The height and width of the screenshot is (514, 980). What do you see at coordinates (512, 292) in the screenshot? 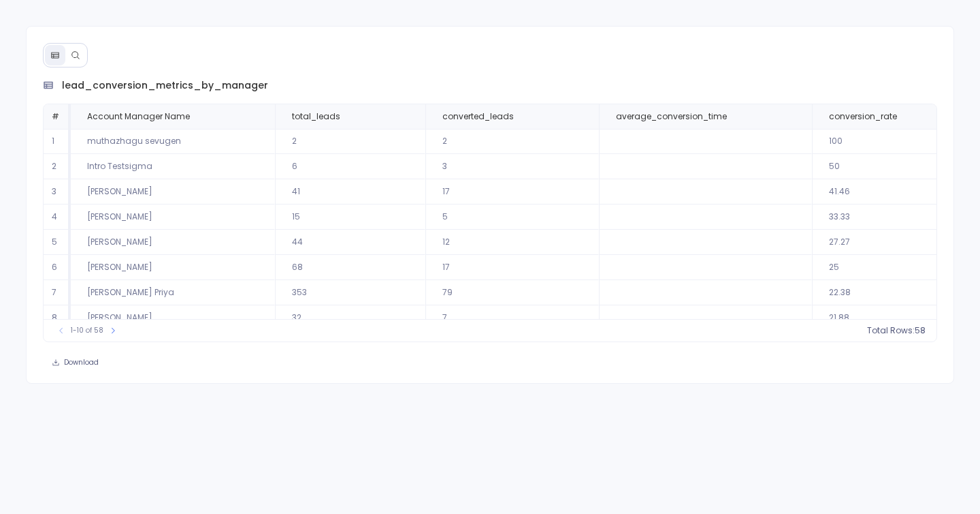
I see `td: 79` at bounding box center [512, 292].